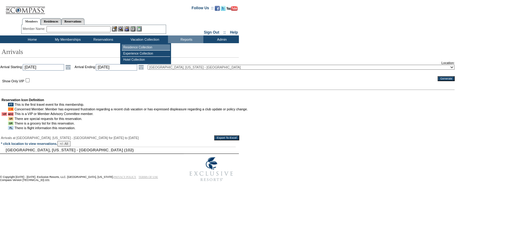 This screenshot has width=526, height=238. What do you see at coordinates (131, 123) in the screenshot?
I see `td: There is a grocery list for this reservation.` at bounding box center [131, 123].